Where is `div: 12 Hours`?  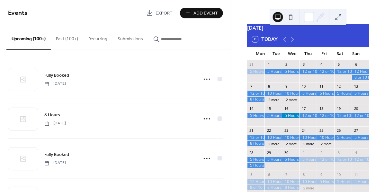
div: 12 Hours is located at coordinates (256, 181).